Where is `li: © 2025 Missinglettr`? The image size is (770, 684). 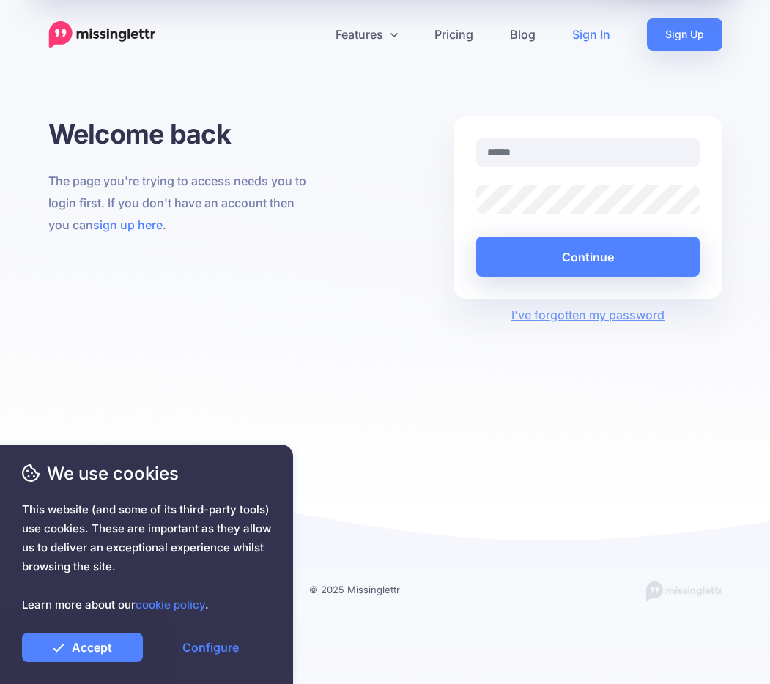
li: © 2025 Missinglettr is located at coordinates (363, 590).